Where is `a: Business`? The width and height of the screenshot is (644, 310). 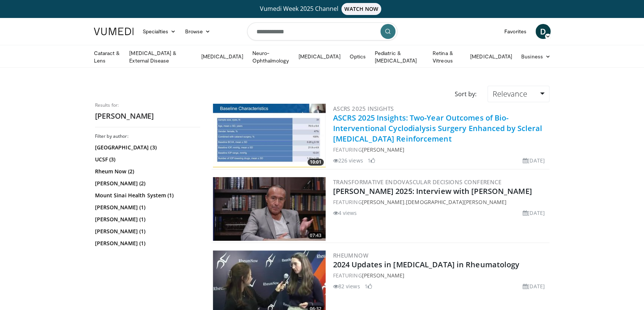
a: Business is located at coordinates (536, 56).